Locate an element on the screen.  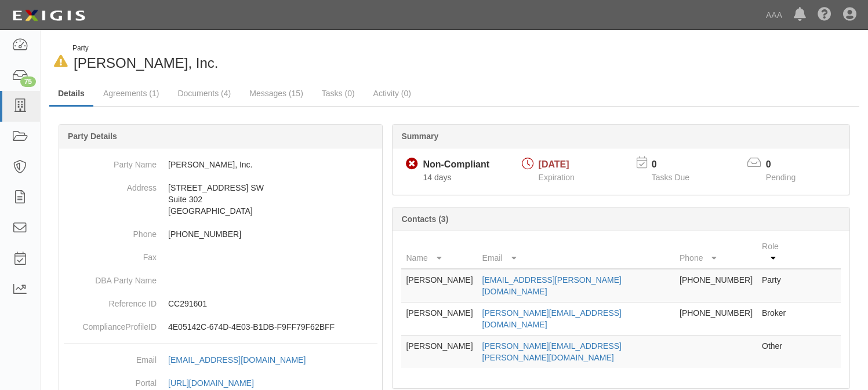
th: Phone is located at coordinates (716, 252).